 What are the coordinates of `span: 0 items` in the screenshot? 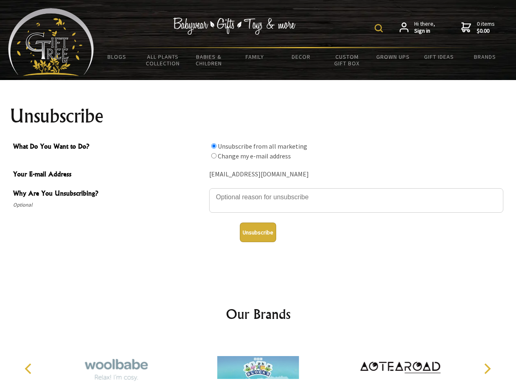 It's located at (486, 27).